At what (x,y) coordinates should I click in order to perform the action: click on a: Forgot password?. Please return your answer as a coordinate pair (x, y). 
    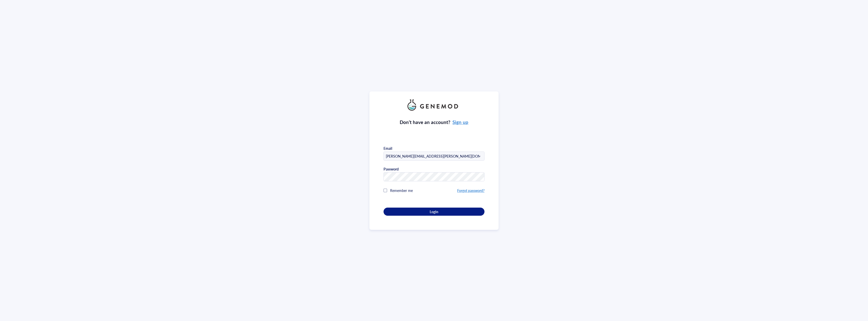
    Looking at the image, I should click on (471, 191).